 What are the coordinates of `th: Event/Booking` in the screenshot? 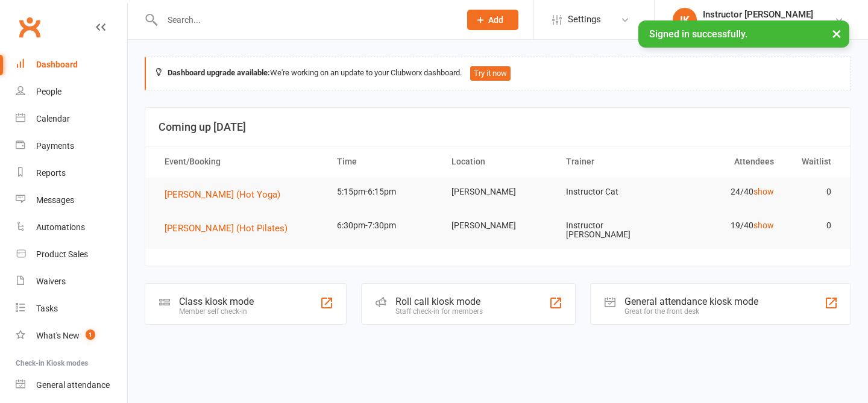 It's located at (240, 162).